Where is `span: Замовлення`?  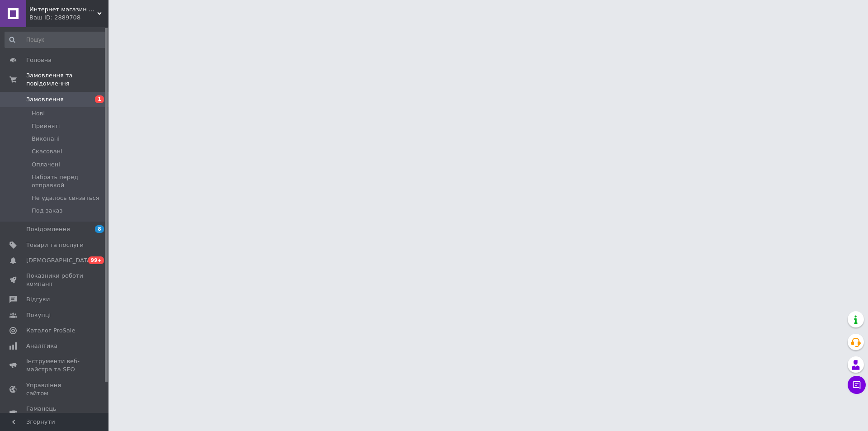
span: Замовлення is located at coordinates (45, 99).